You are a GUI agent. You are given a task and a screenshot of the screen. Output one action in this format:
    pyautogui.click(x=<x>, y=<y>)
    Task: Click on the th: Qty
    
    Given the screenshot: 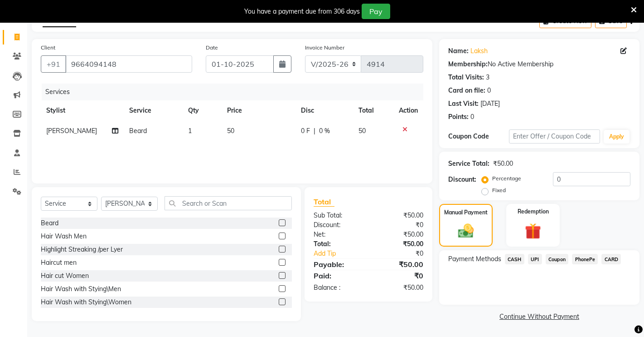 What is the action you would take?
    pyautogui.click(x=202, y=110)
    